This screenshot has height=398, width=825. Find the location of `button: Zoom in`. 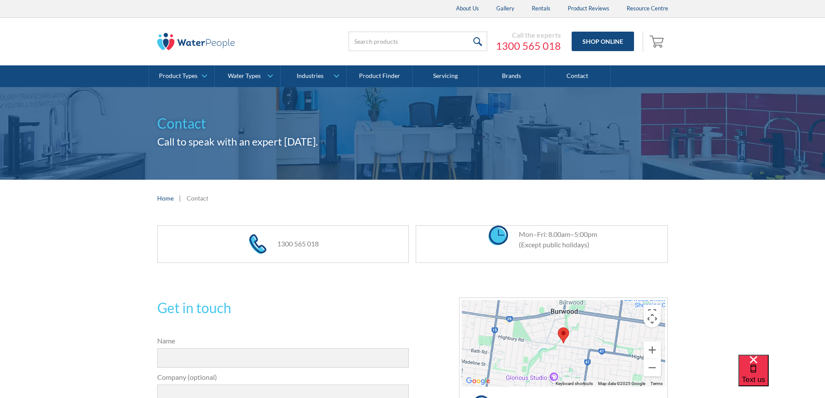

button: Zoom in is located at coordinates (653, 350).